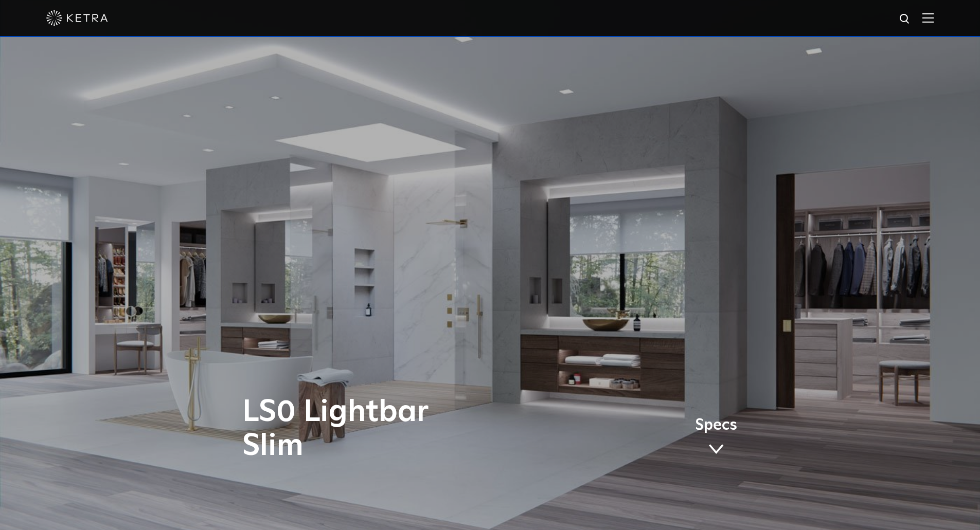 This screenshot has height=530, width=980. Describe the element at coordinates (928, 17) in the screenshot. I see `img: Hamburger%20Nav.svg` at that location.